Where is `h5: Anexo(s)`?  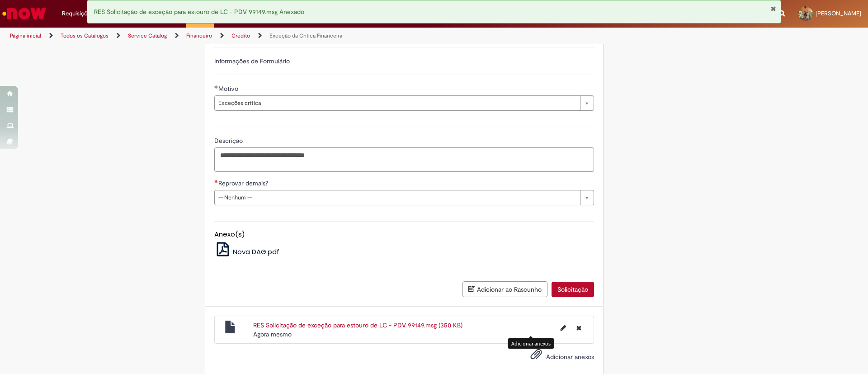
h5: Anexo(s) is located at coordinates (404, 234).